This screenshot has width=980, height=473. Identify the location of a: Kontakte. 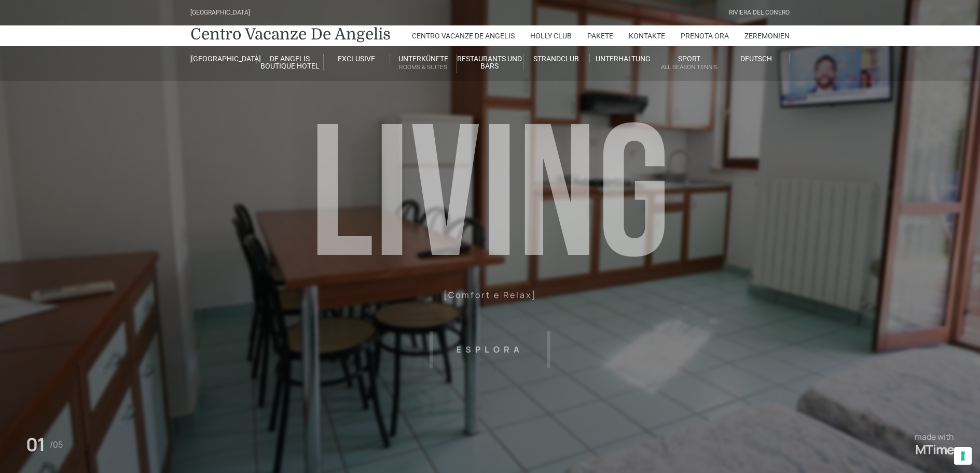
(647, 36).